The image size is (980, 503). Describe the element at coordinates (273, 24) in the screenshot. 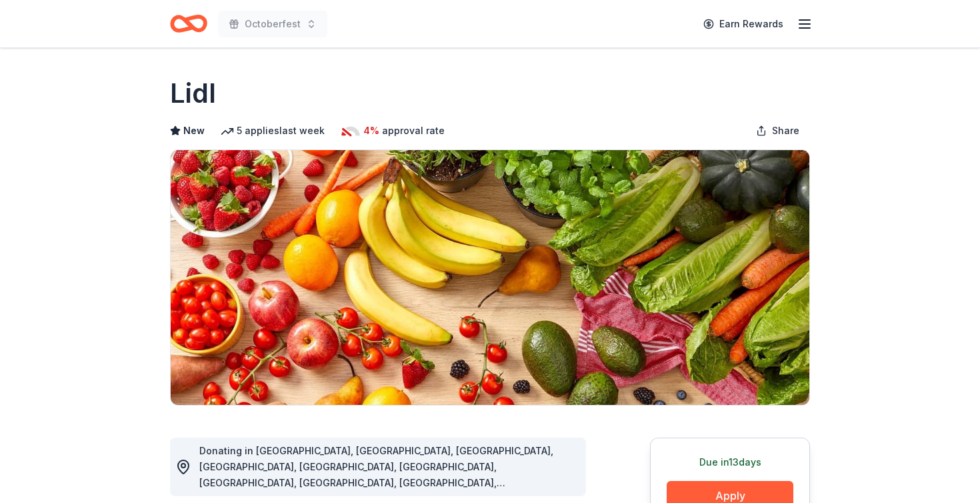

I see `button: Octoberfest` at that location.